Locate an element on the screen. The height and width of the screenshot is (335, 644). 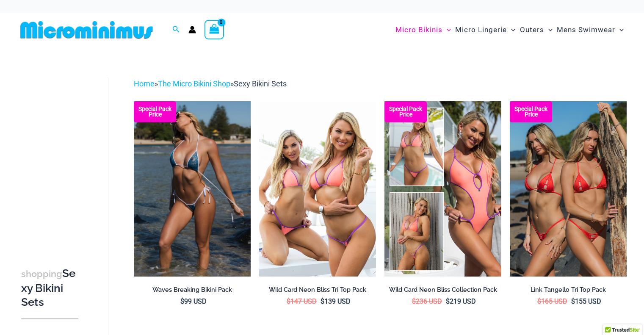
a: Collection Pack (7) Collection Pack B (1)Collection Pack B (1) is located at coordinates (443, 189).